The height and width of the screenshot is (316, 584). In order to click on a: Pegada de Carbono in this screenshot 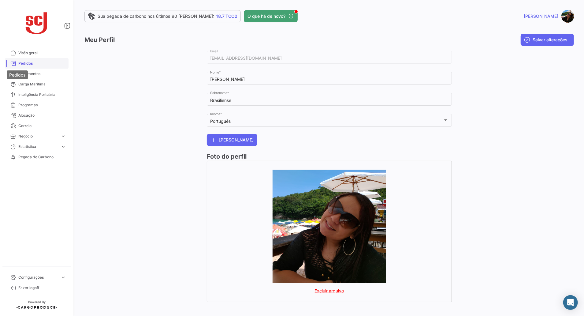, I will do `click(37, 157)`.